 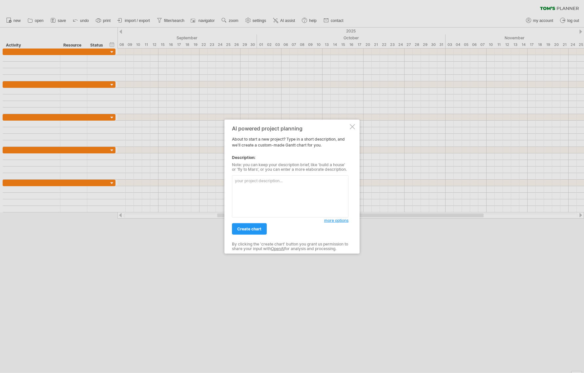 What do you see at coordinates (249, 229) in the screenshot?
I see `a: create chart` at bounding box center [249, 229].